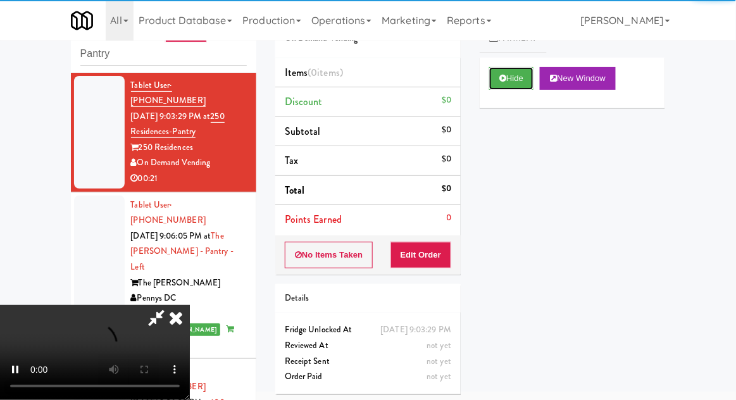 The width and height of the screenshot is (736, 400). I want to click on span: Subtotal, so click(303, 131).